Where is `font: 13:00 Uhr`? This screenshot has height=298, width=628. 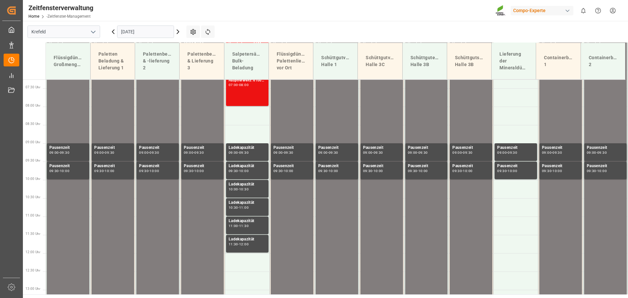
font: 13:00 Uhr is located at coordinates (33, 288).